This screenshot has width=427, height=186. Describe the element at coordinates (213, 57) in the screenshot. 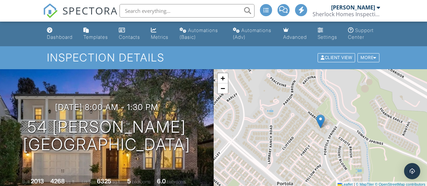

I see `h1: Inspection Details` at that location.